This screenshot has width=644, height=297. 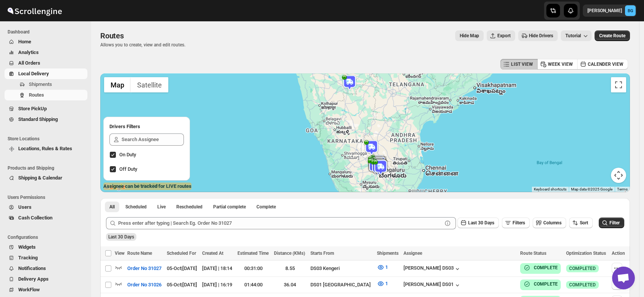 What do you see at coordinates (546, 284) in the screenshot?
I see `b: COMPLETE` at bounding box center [546, 284].